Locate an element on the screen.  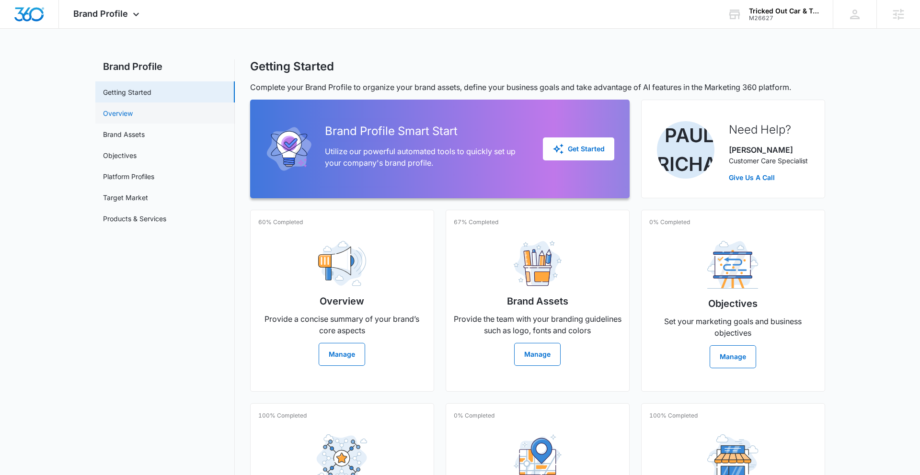
a: Products & Services is located at coordinates (135, 219).